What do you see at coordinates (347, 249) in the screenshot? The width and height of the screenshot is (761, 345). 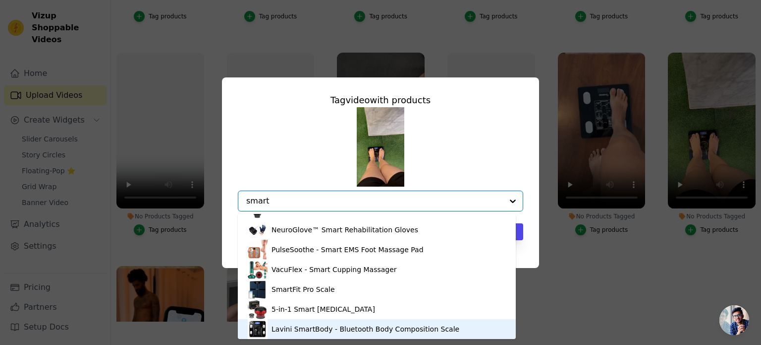 I see `div: PulseSoothe - Smart EMS Foot Massage Pad` at bounding box center [347, 249].